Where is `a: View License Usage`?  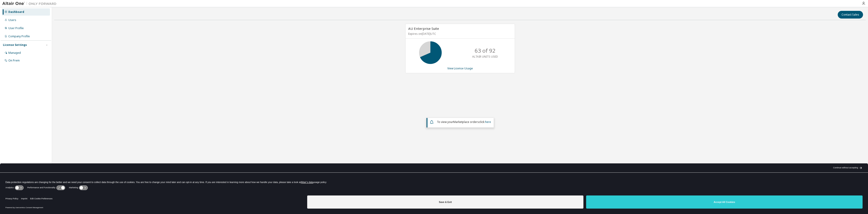
a: View License Usage is located at coordinates (460, 69).